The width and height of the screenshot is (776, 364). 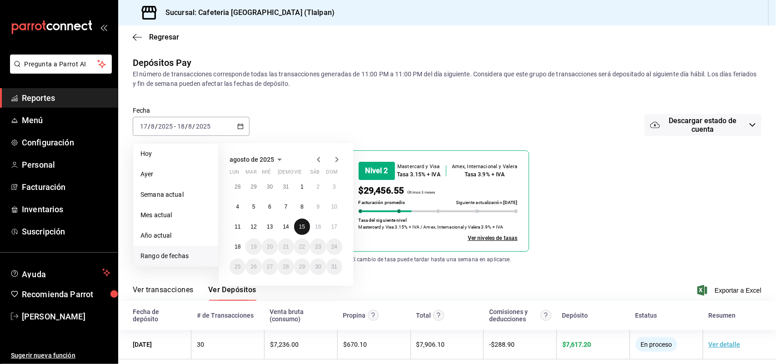 What do you see at coordinates (724, 344) in the screenshot?
I see `a: Ver detalle` at bounding box center [724, 344].